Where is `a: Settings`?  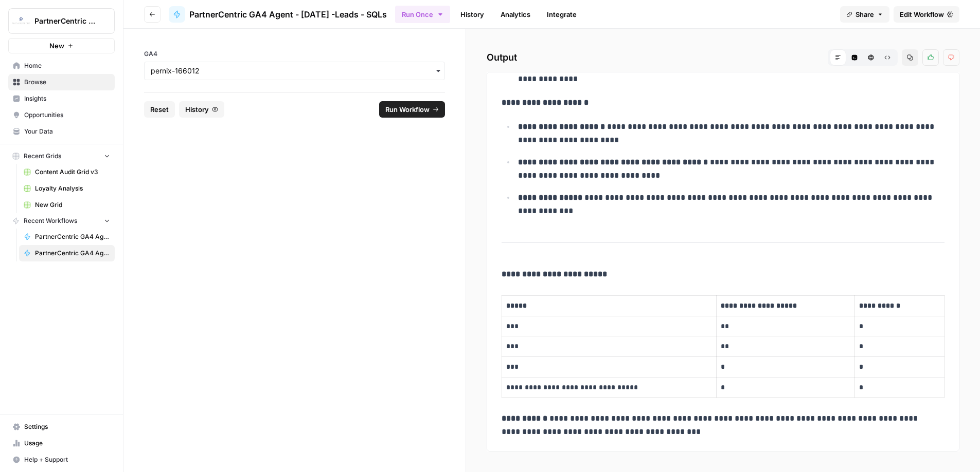 a: Settings is located at coordinates (61, 427).